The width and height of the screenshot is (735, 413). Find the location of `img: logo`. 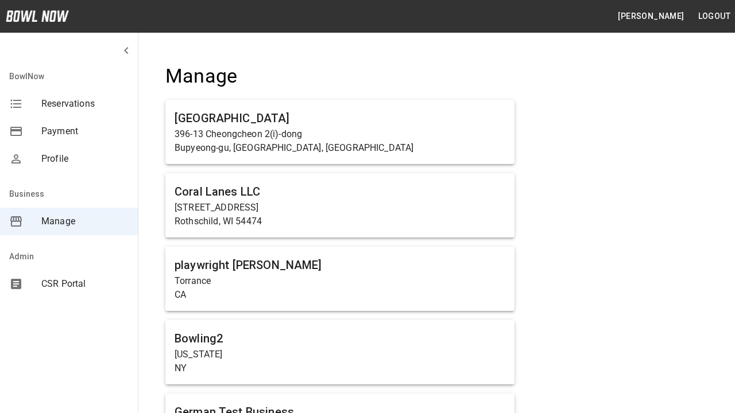

img: logo is located at coordinates (37, 16).